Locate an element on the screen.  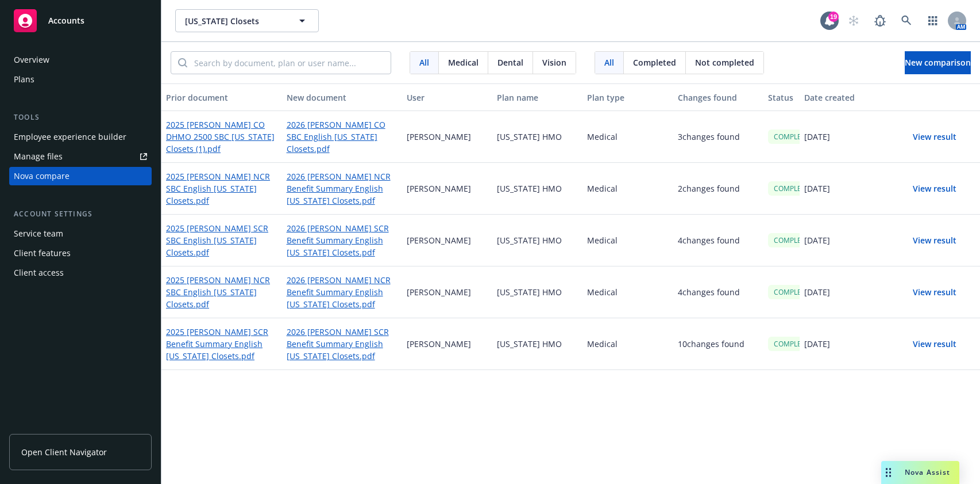
div: Employee experience builder is located at coordinates (70, 137).